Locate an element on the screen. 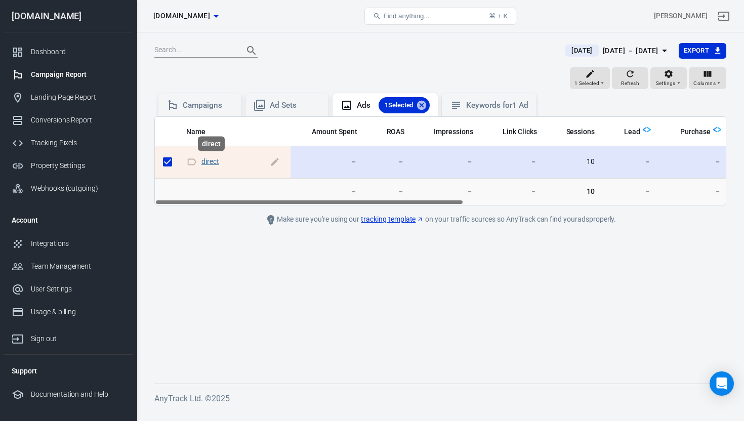  div: Campaigns is located at coordinates (208, 105).